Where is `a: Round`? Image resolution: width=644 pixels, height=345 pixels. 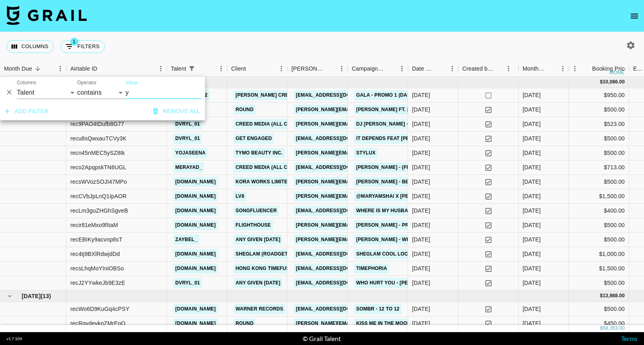 a: Round is located at coordinates (244, 110).